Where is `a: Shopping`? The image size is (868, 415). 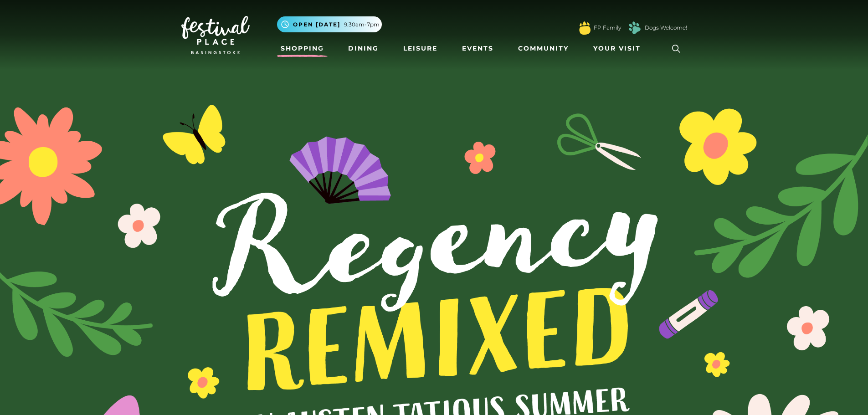 a: Shopping is located at coordinates (302, 48).